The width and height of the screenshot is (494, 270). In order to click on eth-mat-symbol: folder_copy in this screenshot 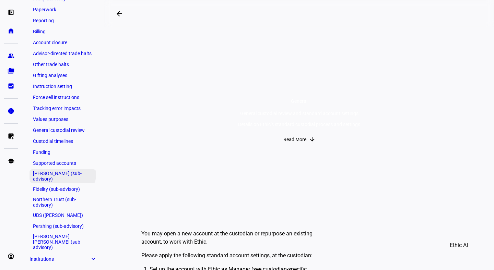, I will do `click(11, 71)`.